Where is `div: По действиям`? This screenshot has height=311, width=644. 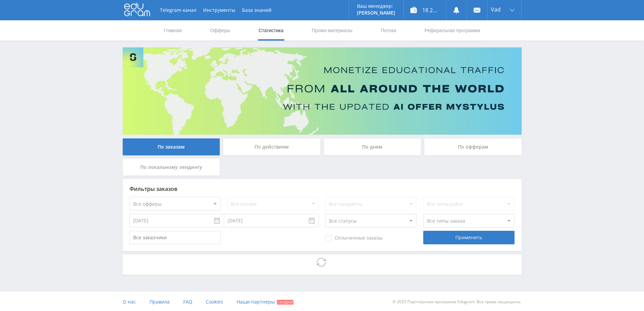
div: По действиям is located at coordinates (271, 147).